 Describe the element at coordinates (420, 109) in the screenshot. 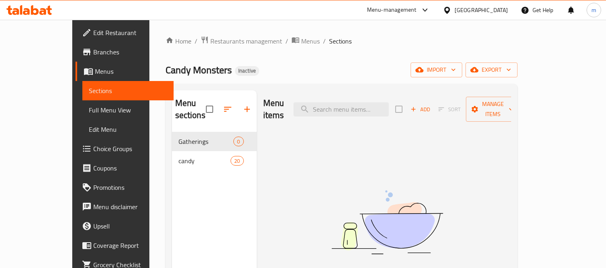

I see `span: Add item` at that location.